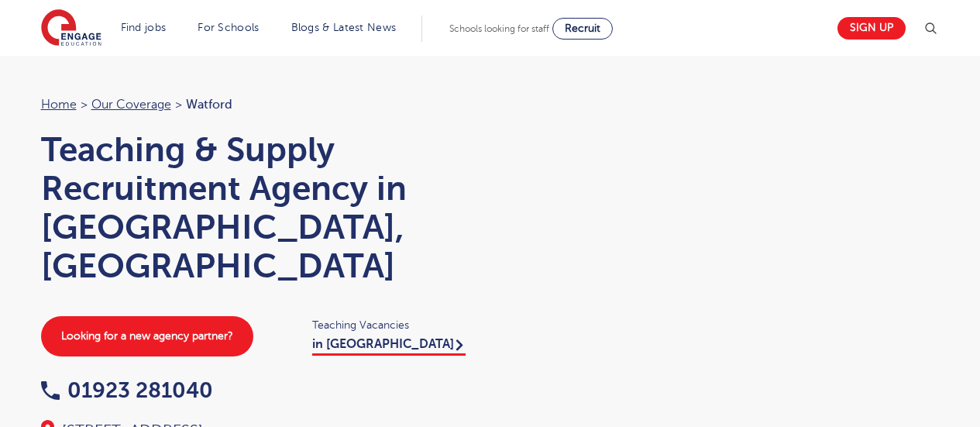 The image size is (980, 427). Describe the element at coordinates (147, 336) in the screenshot. I see `a: Looking for a new agency partner?` at that location.